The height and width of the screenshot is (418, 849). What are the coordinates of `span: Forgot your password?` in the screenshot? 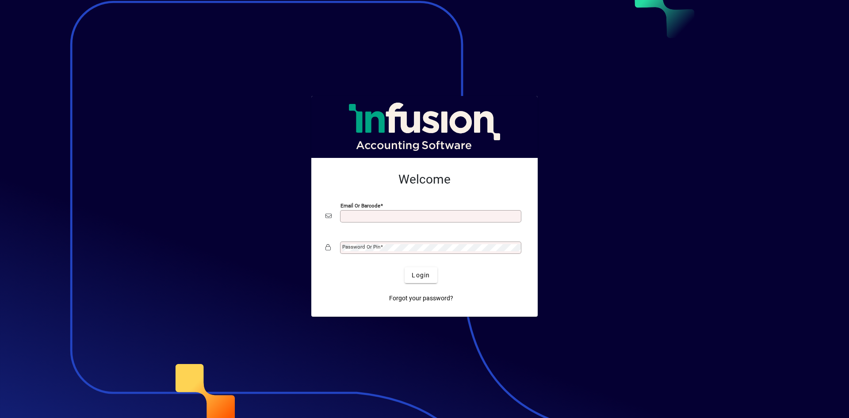 It's located at (421, 298).